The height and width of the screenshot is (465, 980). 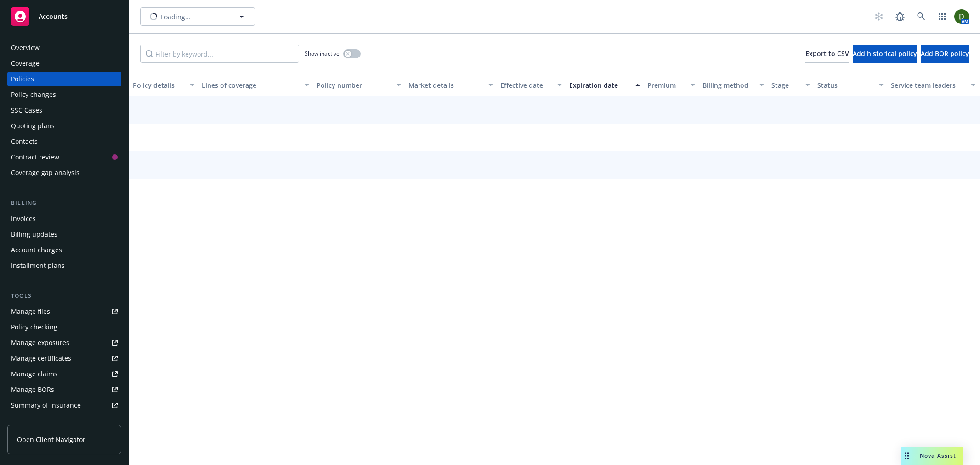 I want to click on div: SSC Cases, so click(x=26, y=110).